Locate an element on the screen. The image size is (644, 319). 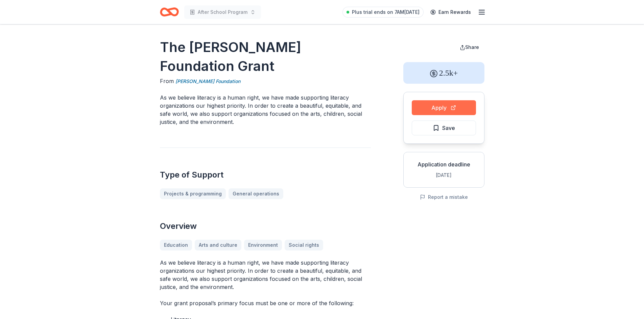
div: 2.5k+ is located at coordinates (444, 73).